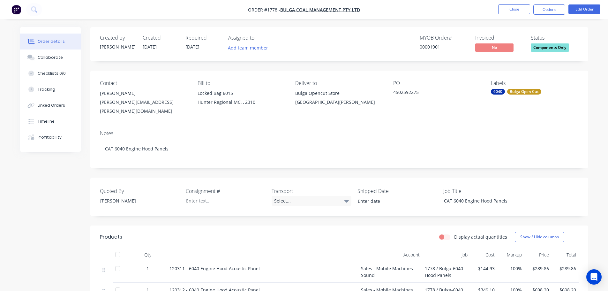 Image resolution: width=608 pixels, height=291 pixels. Describe the element at coordinates (46, 121) in the screenshot. I see `div: Timeline` at that location.